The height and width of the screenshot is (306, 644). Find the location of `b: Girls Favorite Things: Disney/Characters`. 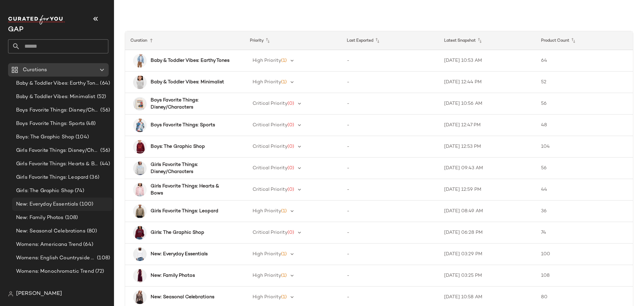

b: Girls Favorite Things: Disney/Characters is located at coordinates (191, 168).